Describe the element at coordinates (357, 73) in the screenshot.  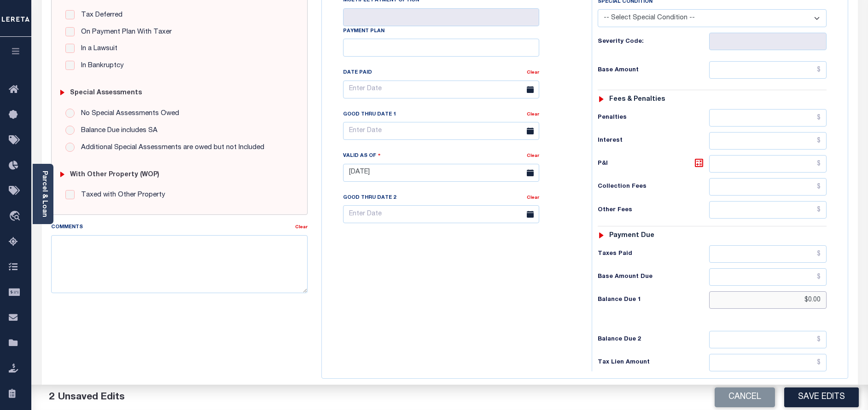
I see `label: Date Paid` at that location.